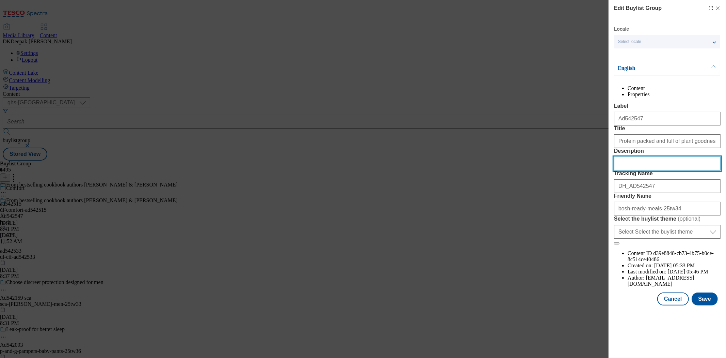 This screenshot has height=358, width=726. Describe the element at coordinates (668, 163) in the screenshot. I see `input: Enter Description` at that location.